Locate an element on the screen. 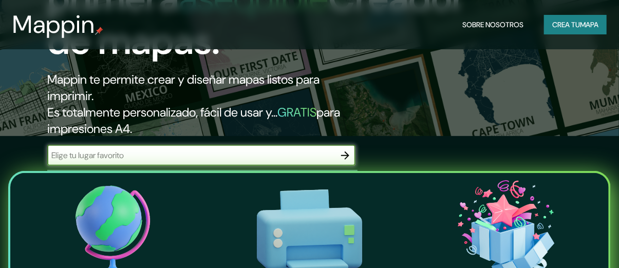 This screenshot has height=268, width=619. font: Sobre nosotros is located at coordinates (493, 25).